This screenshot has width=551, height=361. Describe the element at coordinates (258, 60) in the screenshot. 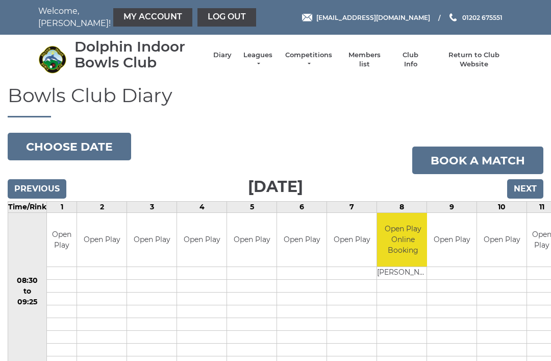

I see `a: Leagues` at that location.